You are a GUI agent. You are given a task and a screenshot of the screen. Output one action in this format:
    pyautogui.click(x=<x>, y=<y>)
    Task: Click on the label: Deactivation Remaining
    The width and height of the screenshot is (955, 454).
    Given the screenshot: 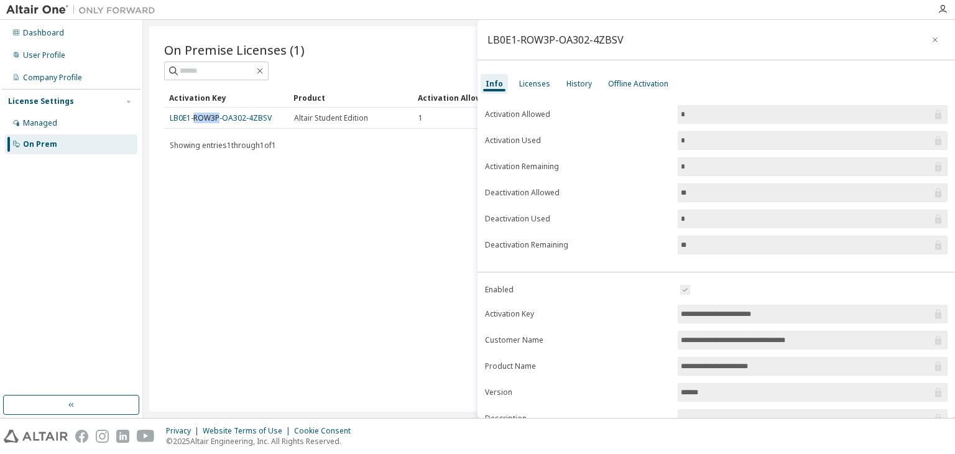 What is the action you would take?
    pyautogui.click(x=577, y=245)
    